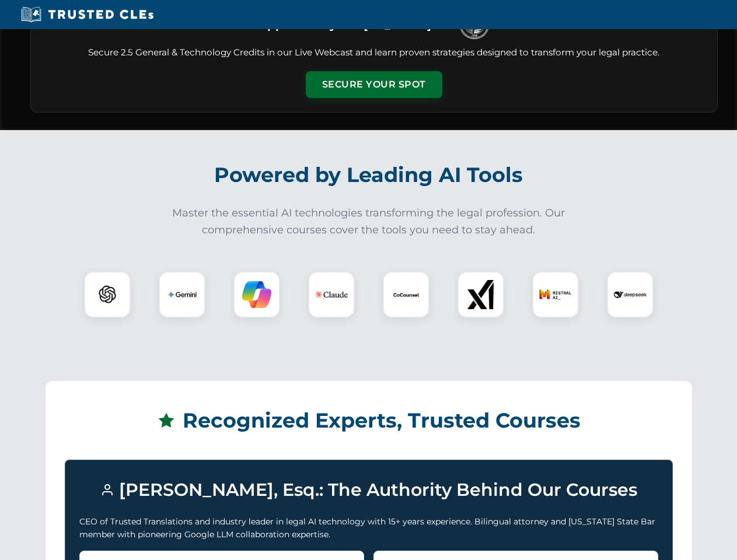 Image resolution: width=737 pixels, height=560 pixels. What do you see at coordinates (331, 295) in the screenshot?
I see `div: Claude` at bounding box center [331, 295].